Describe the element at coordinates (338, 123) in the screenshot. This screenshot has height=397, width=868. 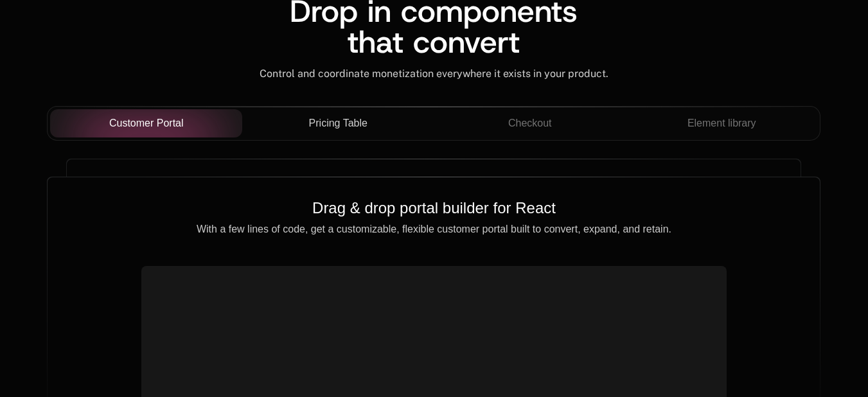
I see `span: Pricing Table` at that location.